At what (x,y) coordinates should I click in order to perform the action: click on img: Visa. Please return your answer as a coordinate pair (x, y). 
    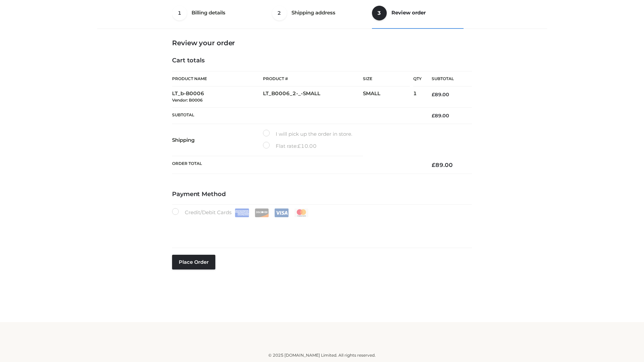
    Looking at the image, I should click on (282, 213).